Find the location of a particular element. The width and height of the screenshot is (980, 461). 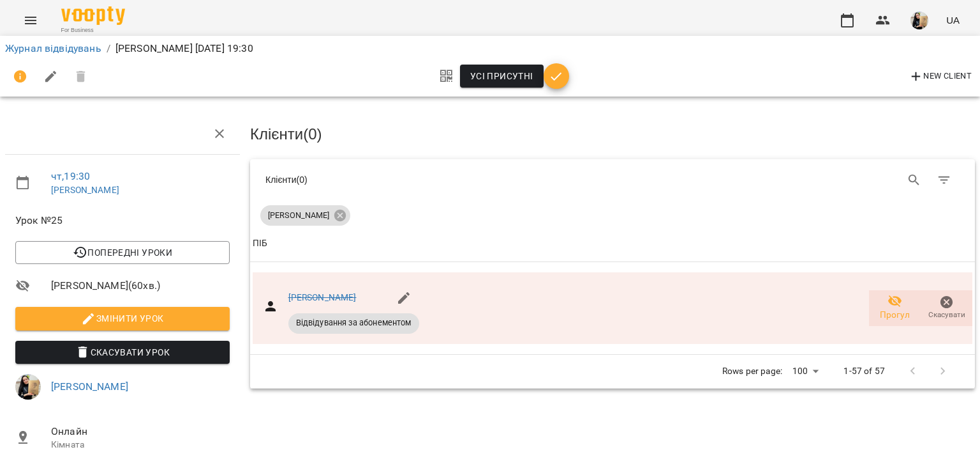

button: Усі присутні is located at coordinates (501, 76).